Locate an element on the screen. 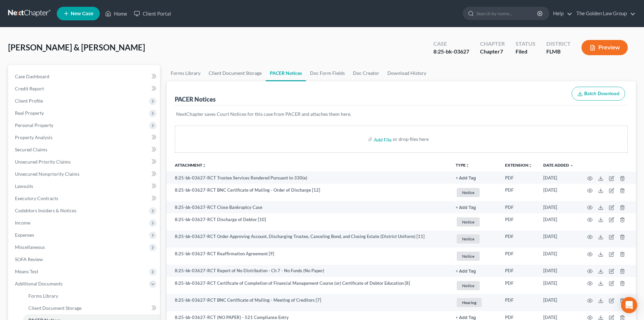 The image size is (644, 320). span: Forms Library is located at coordinates (43, 295).